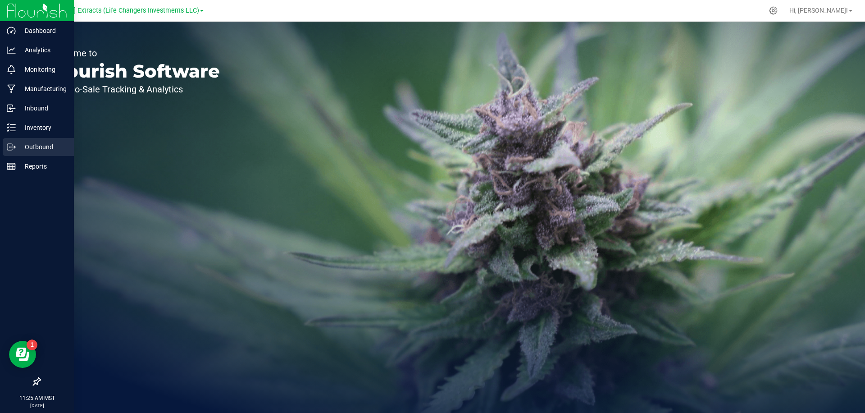 The width and height of the screenshot is (865, 413). I want to click on p: Analytics, so click(43, 50).